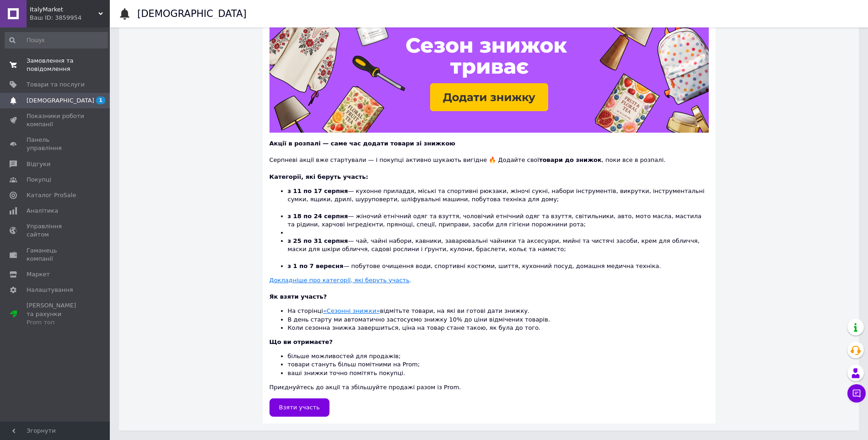  Describe the element at coordinates (319, 177) in the screenshot. I see `b: Категорії, які беруть участь:` at that location.